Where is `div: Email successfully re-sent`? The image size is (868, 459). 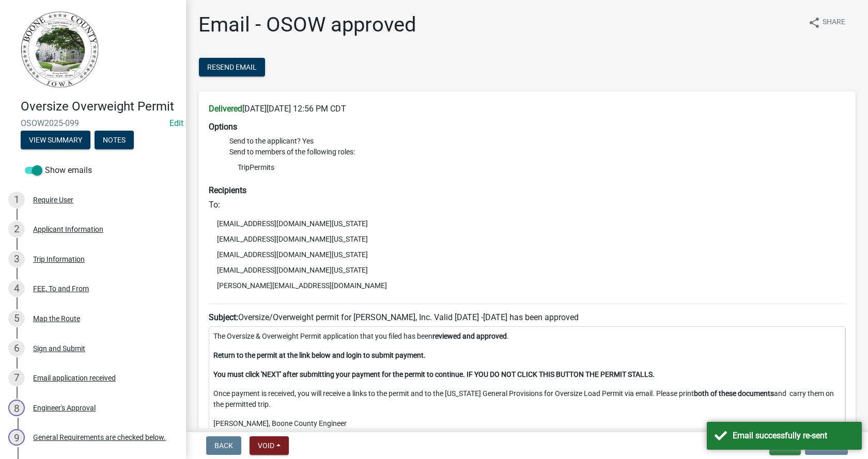 div: Email successfully re-sent is located at coordinates (793, 436).